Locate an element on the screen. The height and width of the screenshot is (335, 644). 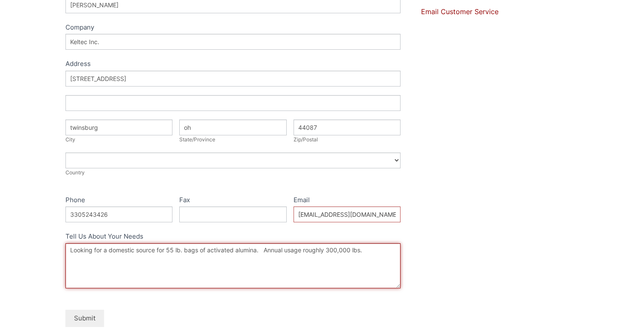
div: State/Province is located at coordinates (233, 140).